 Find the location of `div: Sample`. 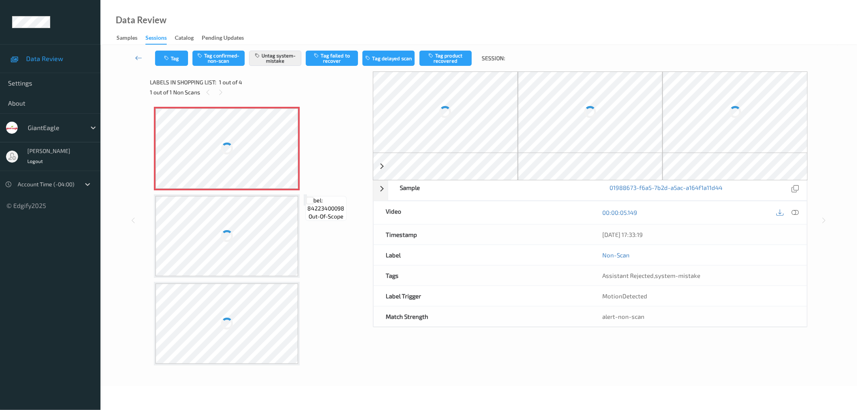

div: Sample is located at coordinates (492, 189).